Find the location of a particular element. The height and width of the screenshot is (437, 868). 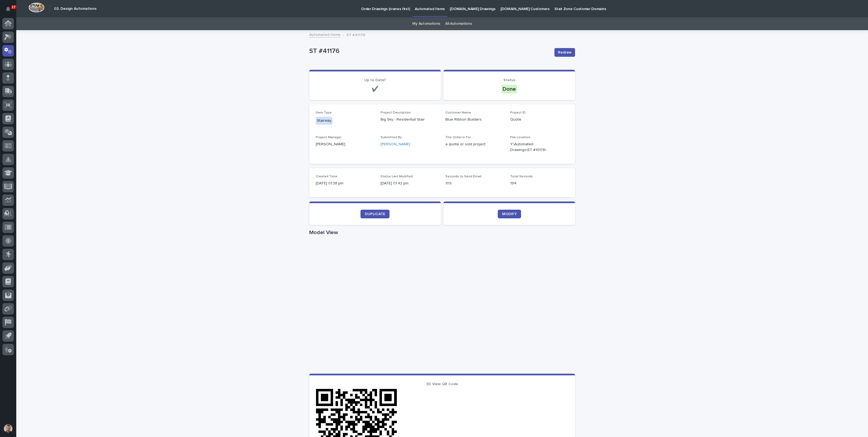

span: Customer Name is located at coordinates (458, 113).